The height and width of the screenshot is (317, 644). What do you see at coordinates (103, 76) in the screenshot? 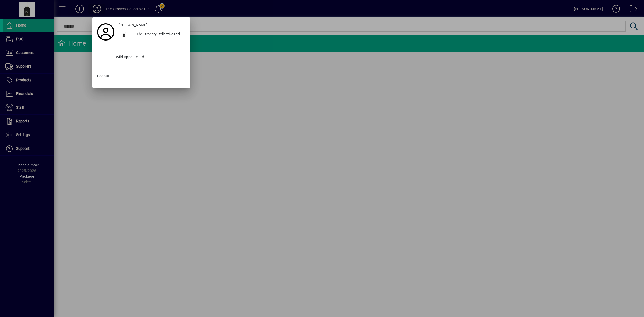
I see `span: Logout` at bounding box center [103, 76].